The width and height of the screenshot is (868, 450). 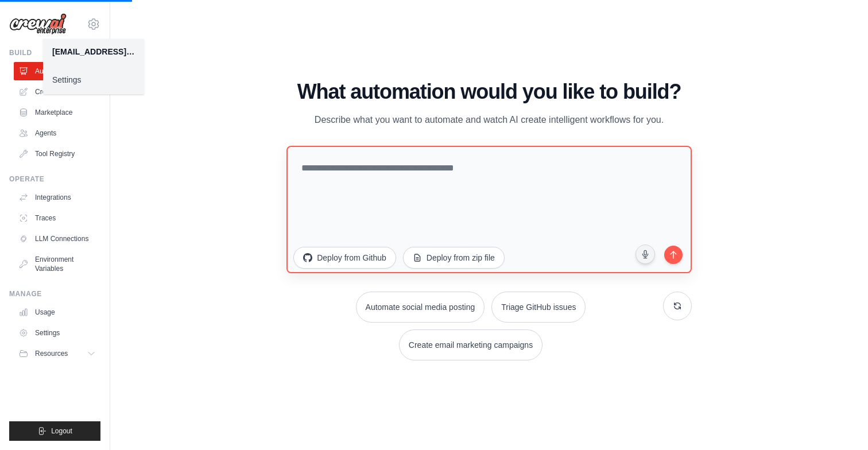 I want to click on div: Chat Widget, so click(x=839, y=422).